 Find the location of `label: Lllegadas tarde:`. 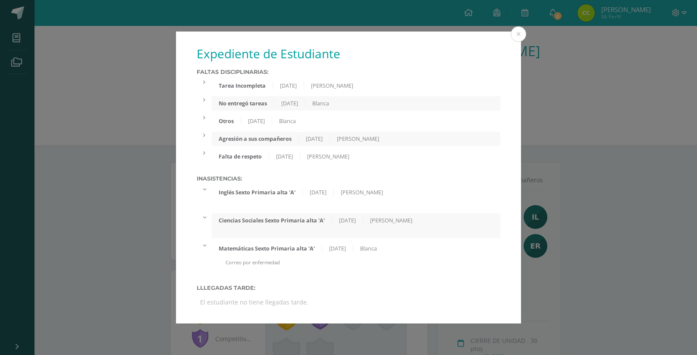

label: Lllegadas tarde: is located at coordinates (349, 287).